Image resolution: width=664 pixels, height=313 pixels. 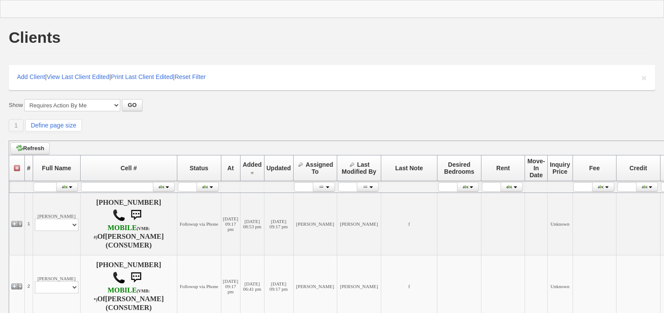 I want to click on a: Define page size, so click(x=54, y=125).